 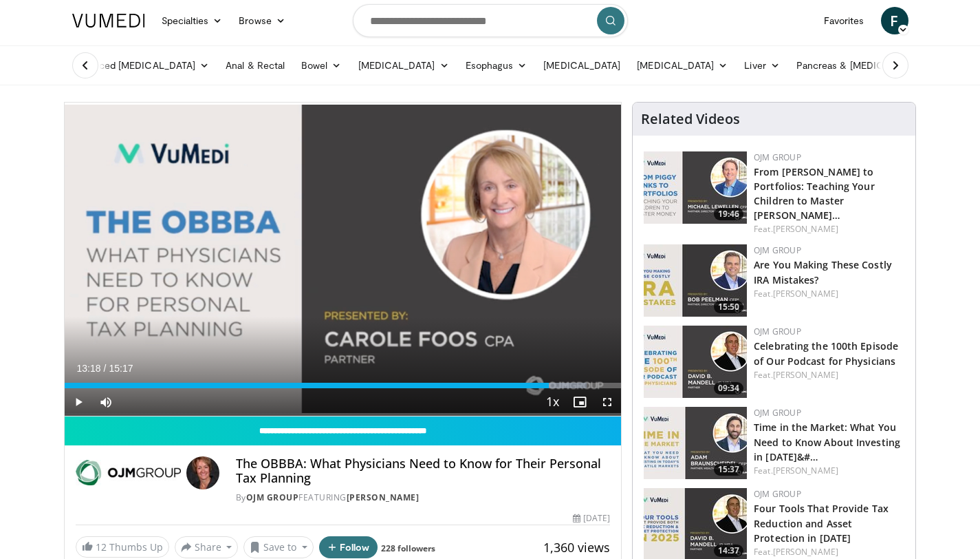 What do you see at coordinates (696, 280) in the screenshot?
I see `img: 4b415aee-9520-4d6f-a1e1-8e5e22de4108.150x105_q85_crop-smart_upscale.jpg` at bounding box center [696, 280].